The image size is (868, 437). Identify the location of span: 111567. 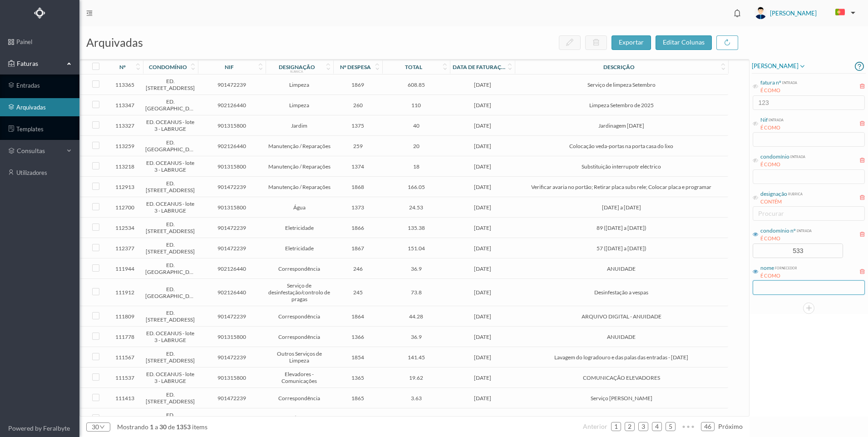
(125, 357).